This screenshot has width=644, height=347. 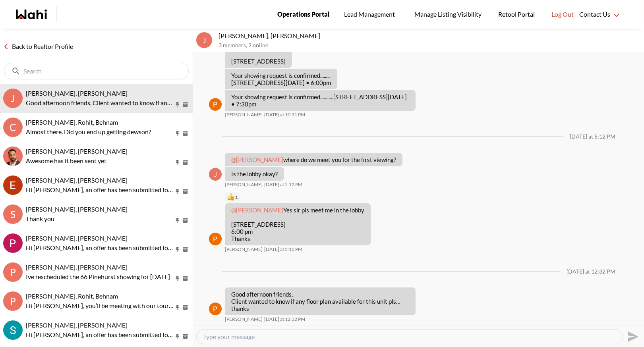 What do you see at coordinates (13, 330) in the screenshot?
I see `div: Surinder Singh, Behnam` at bounding box center [13, 330].